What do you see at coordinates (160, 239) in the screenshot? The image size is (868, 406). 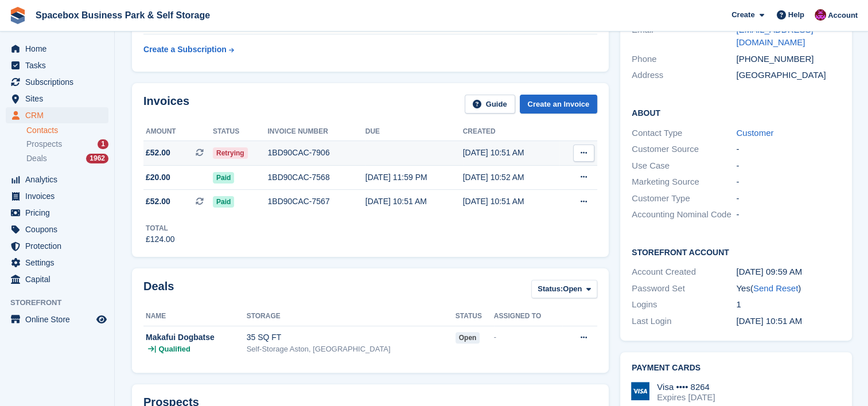 I see `div: £124.00` at bounding box center [160, 239].